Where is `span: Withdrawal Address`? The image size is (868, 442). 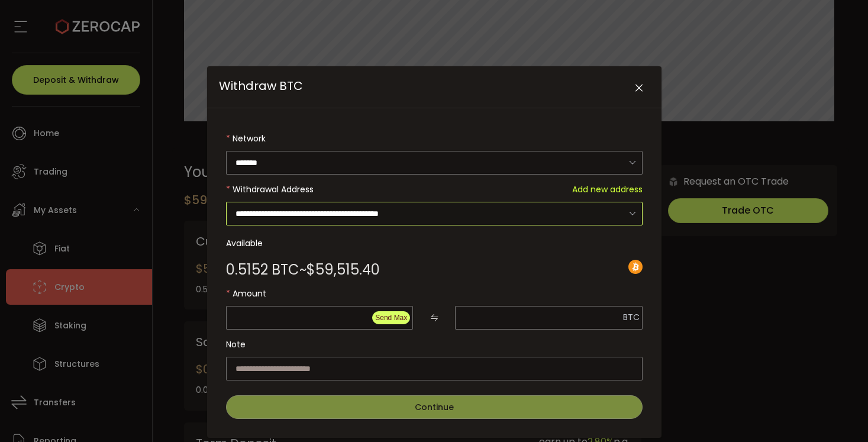 span: Withdrawal Address is located at coordinates (273, 190).